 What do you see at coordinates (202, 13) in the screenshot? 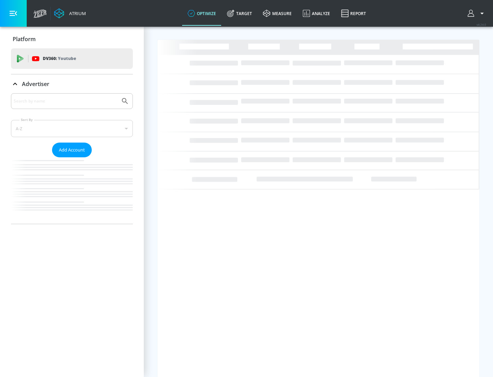
I see `a: optimize` at bounding box center [202, 13].